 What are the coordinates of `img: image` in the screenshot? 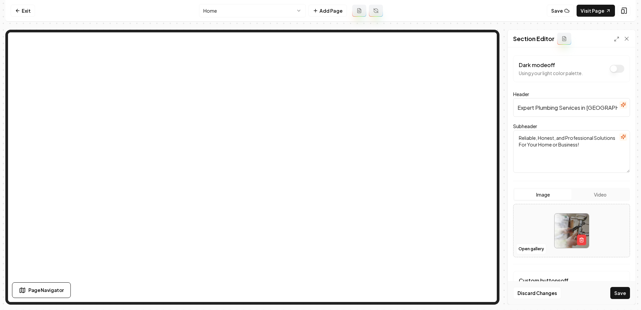 It's located at (571, 231).